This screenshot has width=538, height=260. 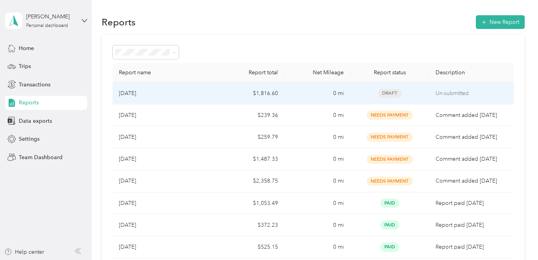 I want to click on h1: Reports, so click(x=118, y=22).